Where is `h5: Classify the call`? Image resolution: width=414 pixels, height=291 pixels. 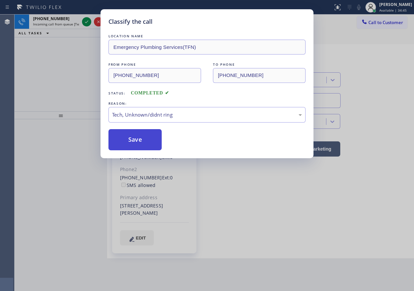
h5: Classify the call is located at coordinates (130, 21).